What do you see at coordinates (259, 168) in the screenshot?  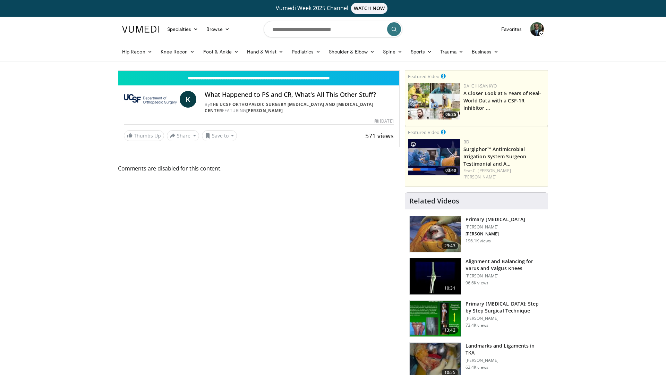 I see `span: Comments are disabled for this content.` at bounding box center [259, 168].